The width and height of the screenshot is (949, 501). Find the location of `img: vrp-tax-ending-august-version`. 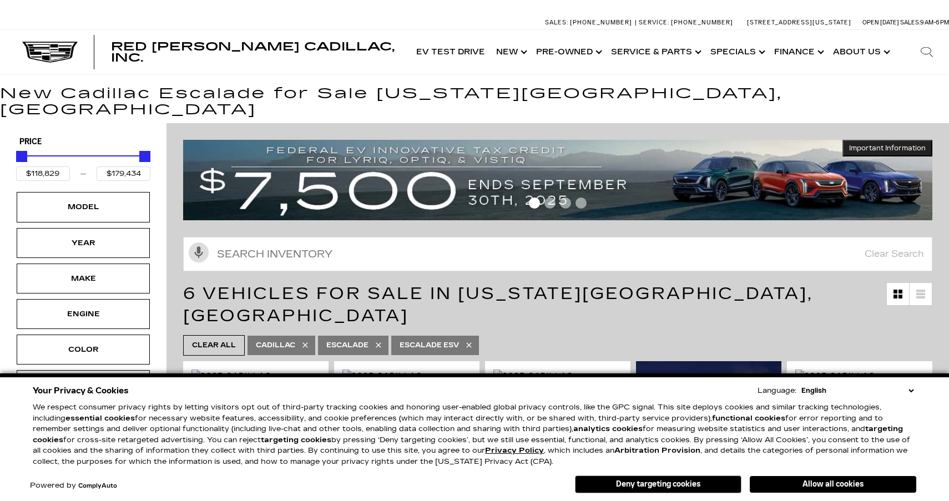

img: vrp-tax-ending-august-version is located at coordinates (558, 180).